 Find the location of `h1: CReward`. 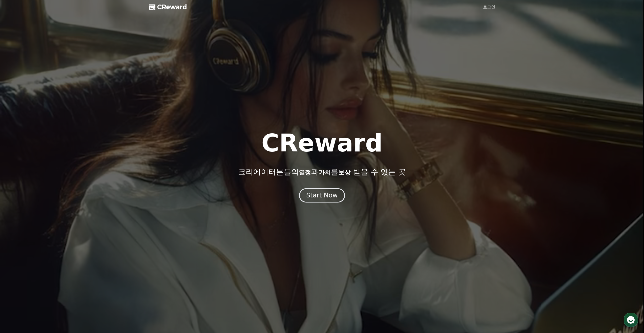

h1: CReward is located at coordinates (322, 143).